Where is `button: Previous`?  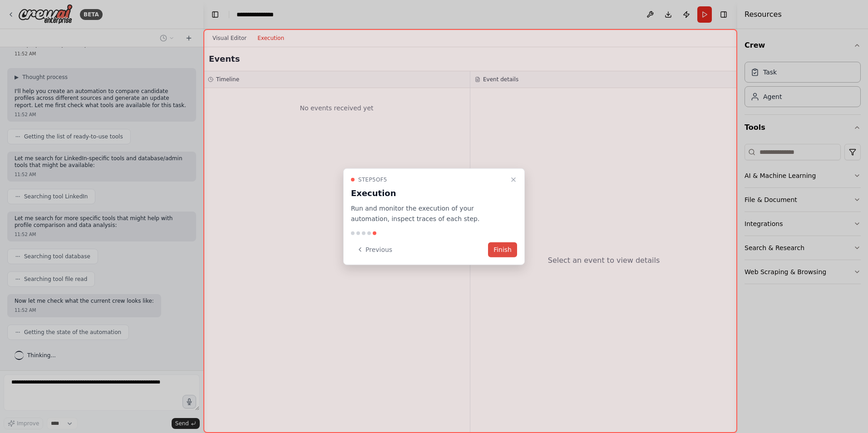
button: Previous is located at coordinates (374, 249).